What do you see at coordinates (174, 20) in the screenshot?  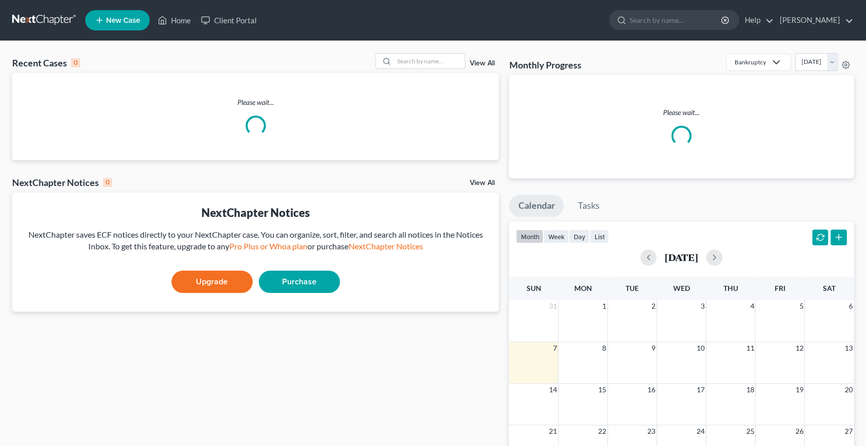 I see `a: Home` at bounding box center [174, 20].